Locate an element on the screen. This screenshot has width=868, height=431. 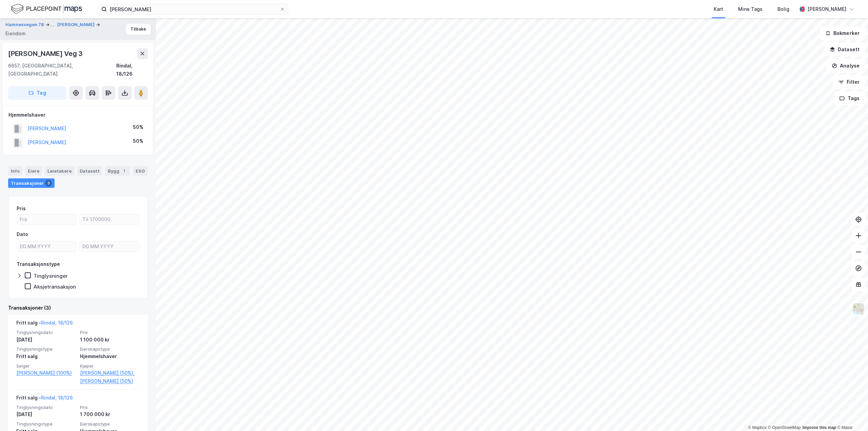
button: Filter is located at coordinates (849, 82).